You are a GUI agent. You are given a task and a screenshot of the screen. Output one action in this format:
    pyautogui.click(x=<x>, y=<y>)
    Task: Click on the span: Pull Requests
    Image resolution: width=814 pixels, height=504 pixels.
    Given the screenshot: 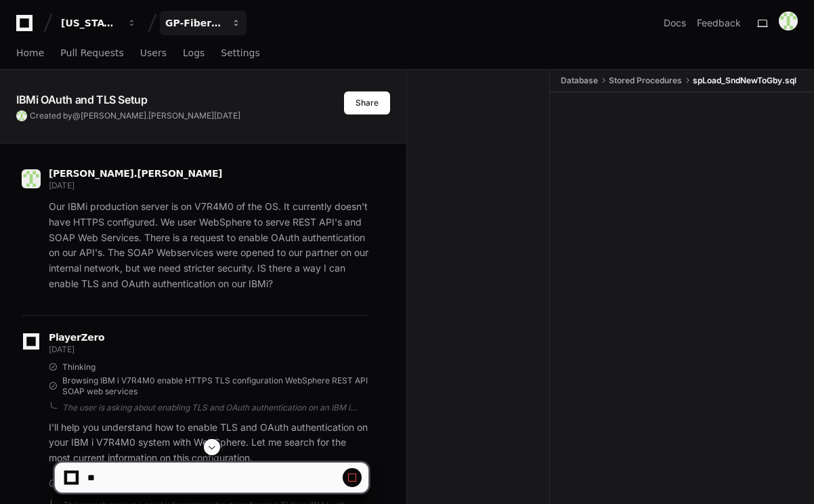 What is the action you would take?
    pyautogui.click(x=92, y=53)
    